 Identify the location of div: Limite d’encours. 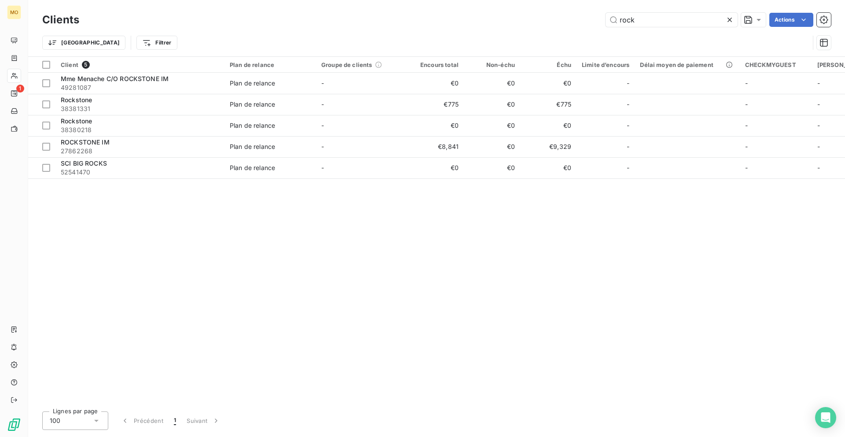
(606, 65).